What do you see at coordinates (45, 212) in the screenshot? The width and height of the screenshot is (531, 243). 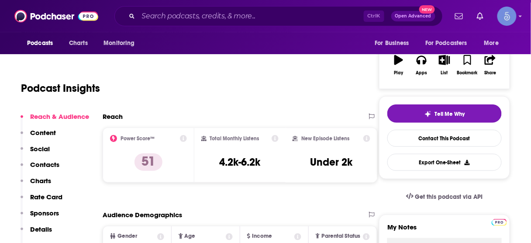 I see `p: Sponsors` at bounding box center [45, 212].